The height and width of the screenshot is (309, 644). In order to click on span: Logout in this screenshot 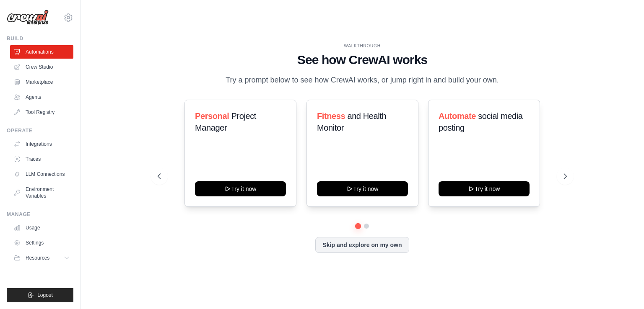, I will do `click(45, 295)`.